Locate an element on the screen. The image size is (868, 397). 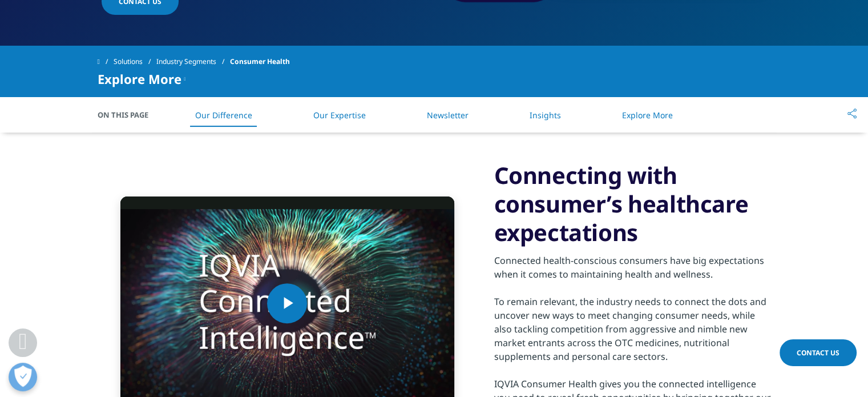
span: Consumer Health is located at coordinates (260, 61).